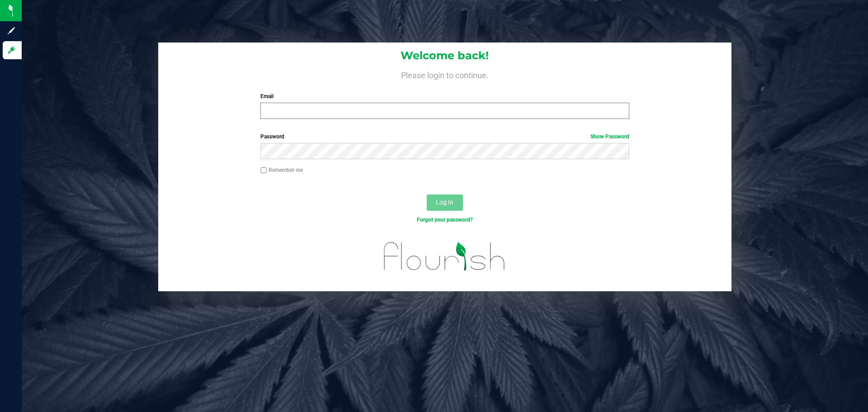  What do you see at coordinates (445, 220) in the screenshot?
I see `a: Forgot your password?` at bounding box center [445, 220].